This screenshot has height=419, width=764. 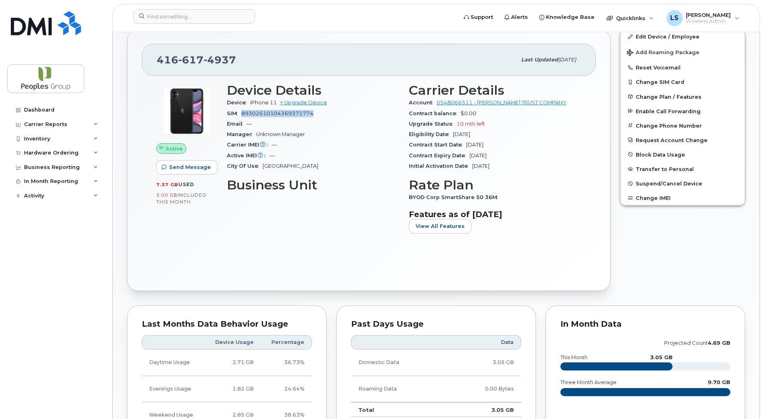 What do you see at coordinates (669, 111) in the screenshot?
I see `span: Enable Call Forwarding` at bounding box center [669, 111].